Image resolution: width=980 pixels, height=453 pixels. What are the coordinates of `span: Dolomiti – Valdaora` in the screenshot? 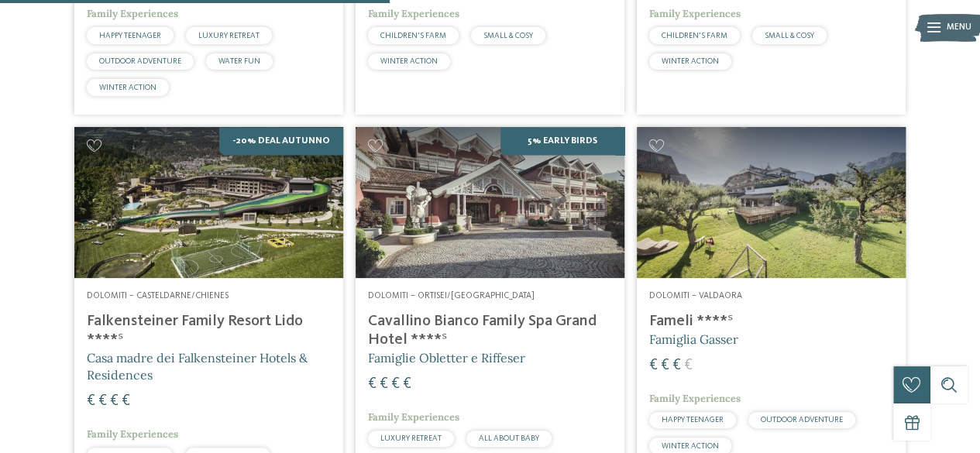 It's located at (695, 296).